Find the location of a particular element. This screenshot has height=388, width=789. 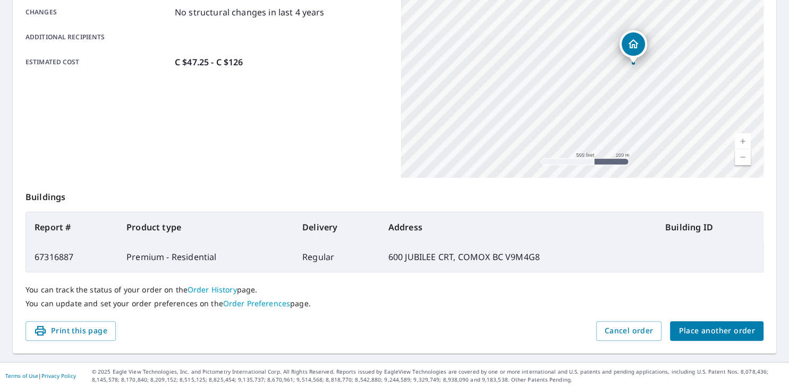

p: © 2025 Eagle View Technologies, Inc. and Pictometry International Corp. All Rights Reserved. Repo... is located at coordinates (438, 376).